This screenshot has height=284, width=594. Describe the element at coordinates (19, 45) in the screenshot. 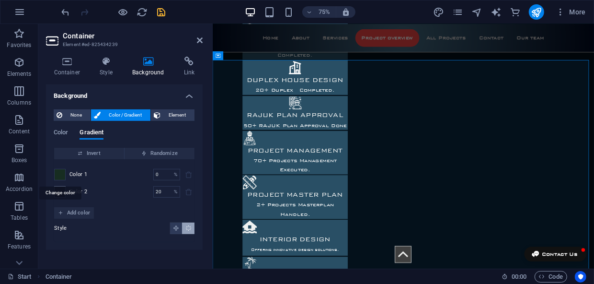

I see `p: Favorites` at that location.